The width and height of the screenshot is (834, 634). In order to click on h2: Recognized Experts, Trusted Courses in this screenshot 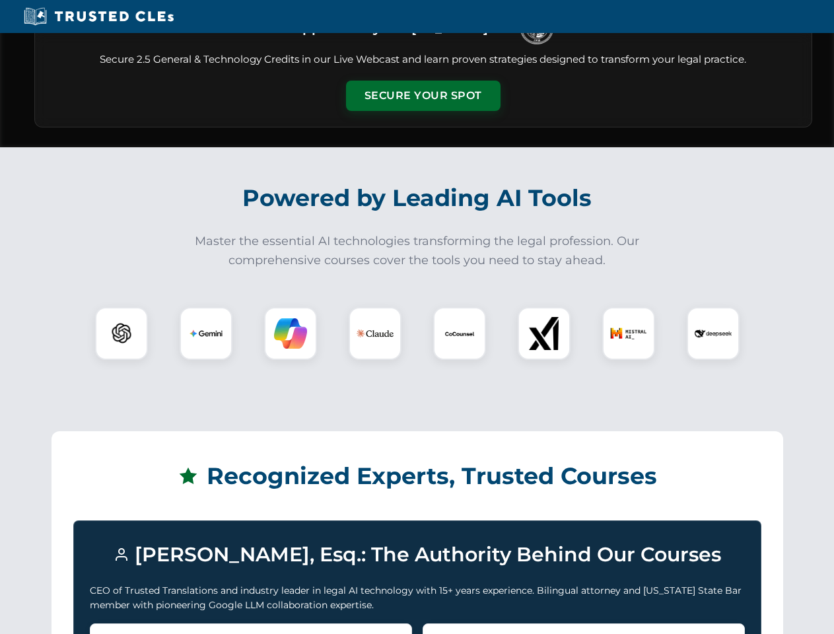, I will do `click(417, 476)`.